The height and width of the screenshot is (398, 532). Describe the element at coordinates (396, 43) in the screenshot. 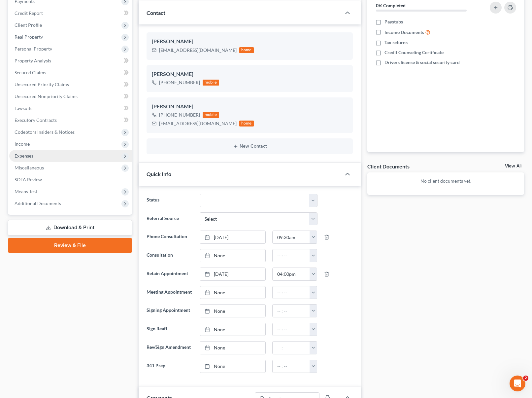

I see `span: Tax returns` at that location.